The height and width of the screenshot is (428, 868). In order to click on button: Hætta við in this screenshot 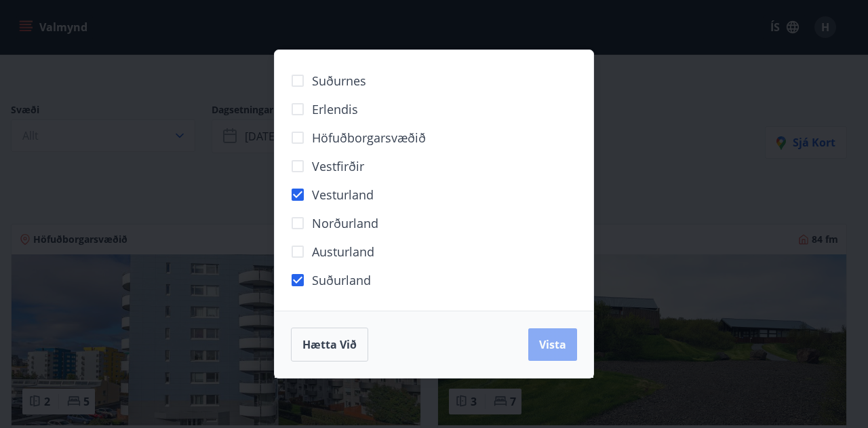, I will do `click(330, 344)`.